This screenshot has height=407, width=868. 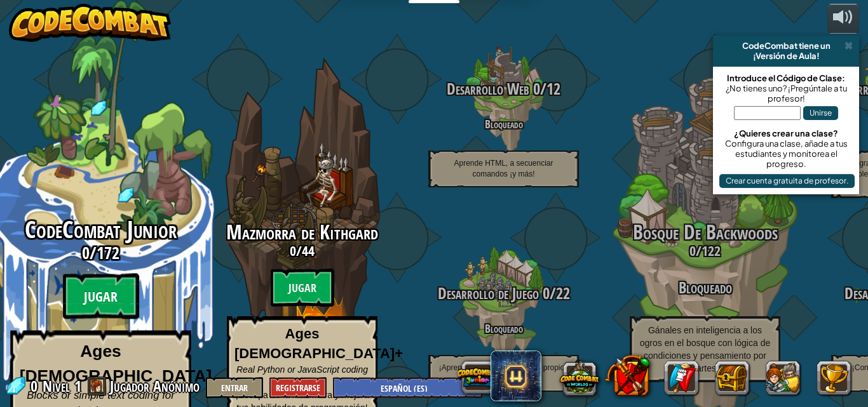 What do you see at coordinates (308, 251) in the screenshot?
I see `span: 44` at bounding box center [308, 251].